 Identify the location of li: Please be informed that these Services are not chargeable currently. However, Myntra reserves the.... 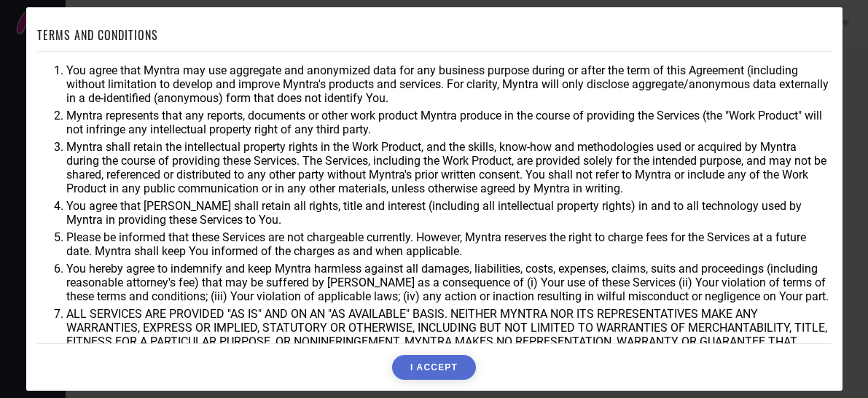
(448, 245).